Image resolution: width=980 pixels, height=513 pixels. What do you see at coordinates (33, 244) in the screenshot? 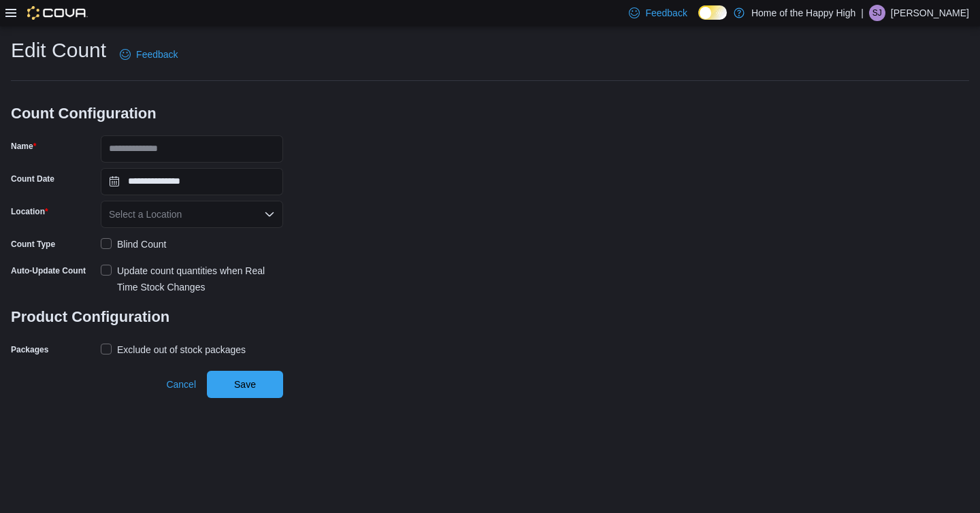
I see `label: Count Type` at bounding box center [33, 244].